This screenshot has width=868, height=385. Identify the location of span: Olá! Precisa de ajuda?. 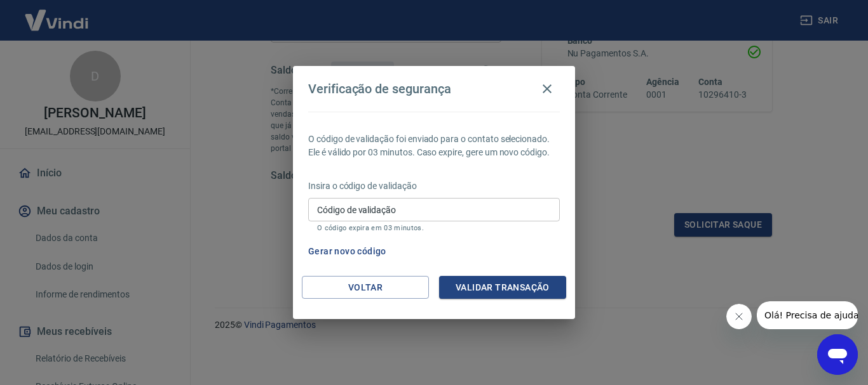
(57, 14).